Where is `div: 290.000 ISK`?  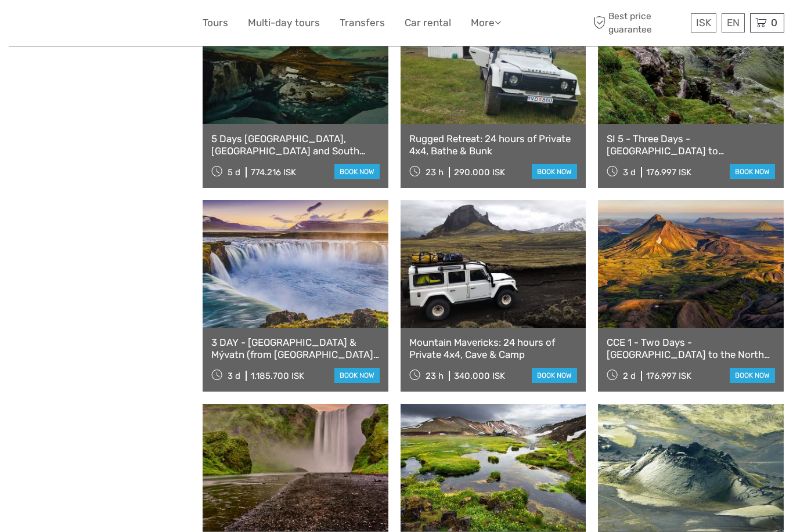 div: 290.000 ISK is located at coordinates (480, 172).